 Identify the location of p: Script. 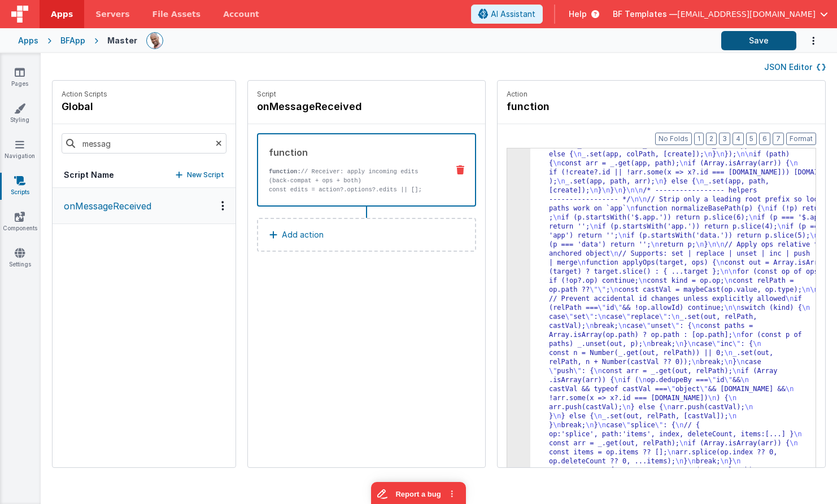
(366, 94).